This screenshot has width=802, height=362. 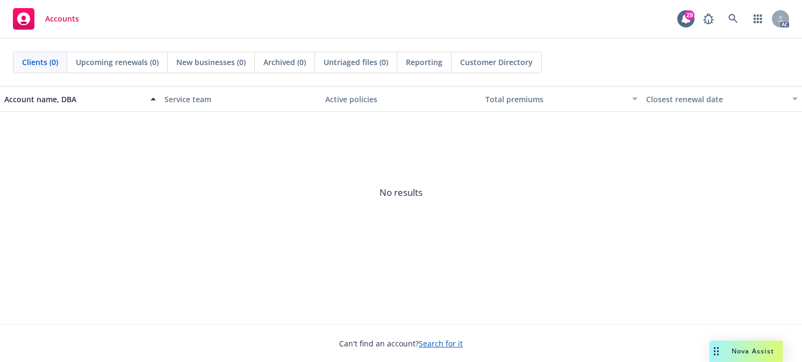 What do you see at coordinates (401, 99) in the screenshot?
I see `div: Active policies` at bounding box center [401, 99].